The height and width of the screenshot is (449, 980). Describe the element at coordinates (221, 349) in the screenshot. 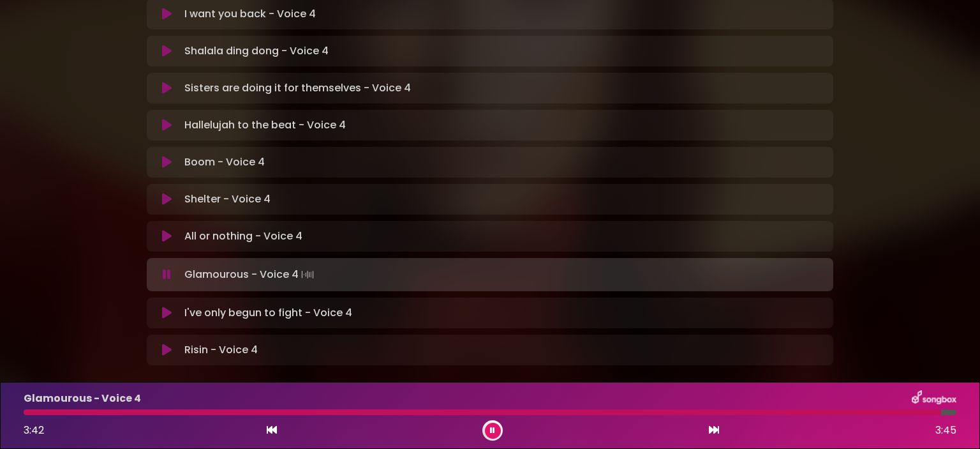

I see `p: Risin - Voice 4` at that location.